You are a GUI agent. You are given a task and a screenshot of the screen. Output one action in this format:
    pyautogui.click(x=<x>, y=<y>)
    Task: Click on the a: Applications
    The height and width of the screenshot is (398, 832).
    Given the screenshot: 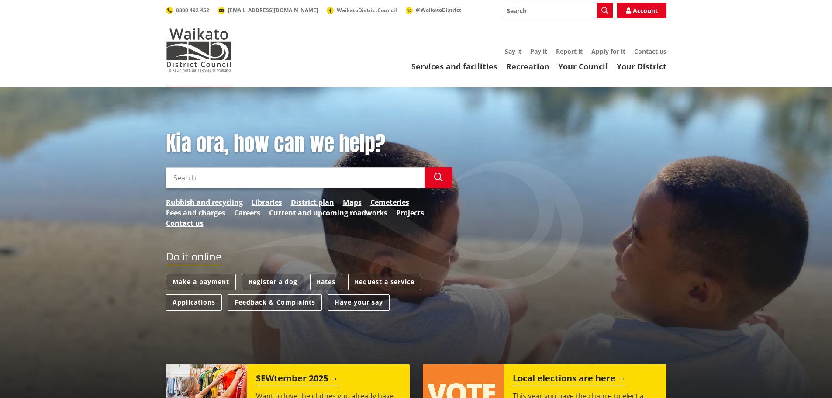 What is the action you would take?
    pyautogui.click(x=194, y=302)
    